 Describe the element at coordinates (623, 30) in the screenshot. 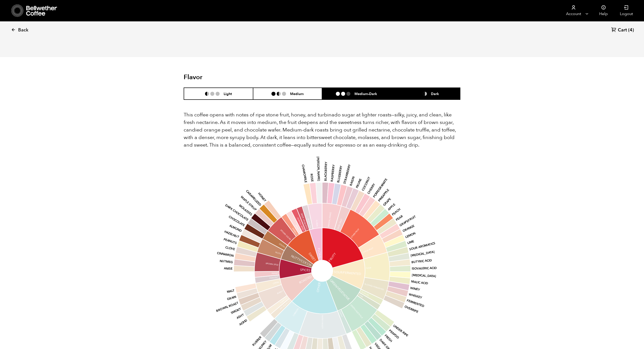

I see `span: Cart` at that location.